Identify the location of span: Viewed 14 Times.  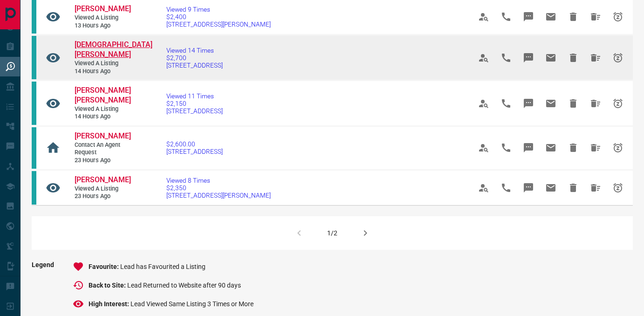
(194, 51).